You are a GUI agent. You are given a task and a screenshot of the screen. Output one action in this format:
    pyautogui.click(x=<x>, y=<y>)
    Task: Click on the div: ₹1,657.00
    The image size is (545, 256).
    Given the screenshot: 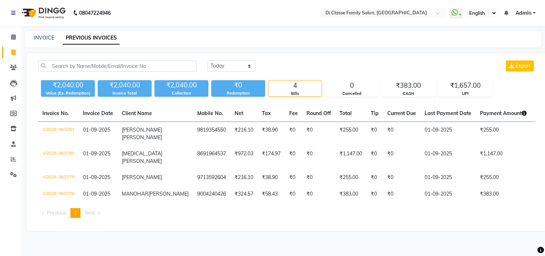 What is the action you would take?
    pyautogui.click(x=465, y=85)
    